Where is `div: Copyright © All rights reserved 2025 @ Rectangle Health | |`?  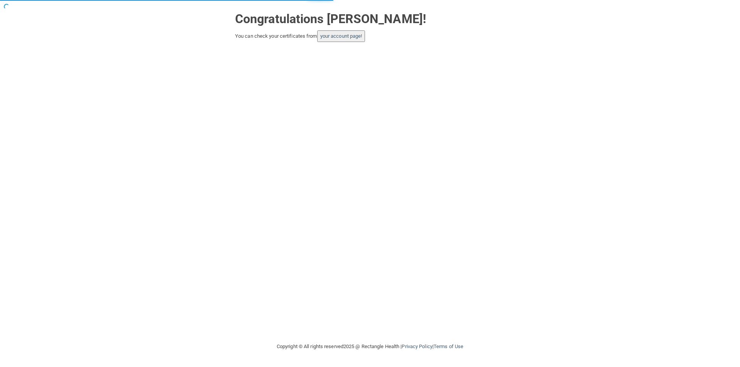
div: Copyright © All rights reserved 2025 @ Rectangle Health | | is located at coordinates (370, 347).